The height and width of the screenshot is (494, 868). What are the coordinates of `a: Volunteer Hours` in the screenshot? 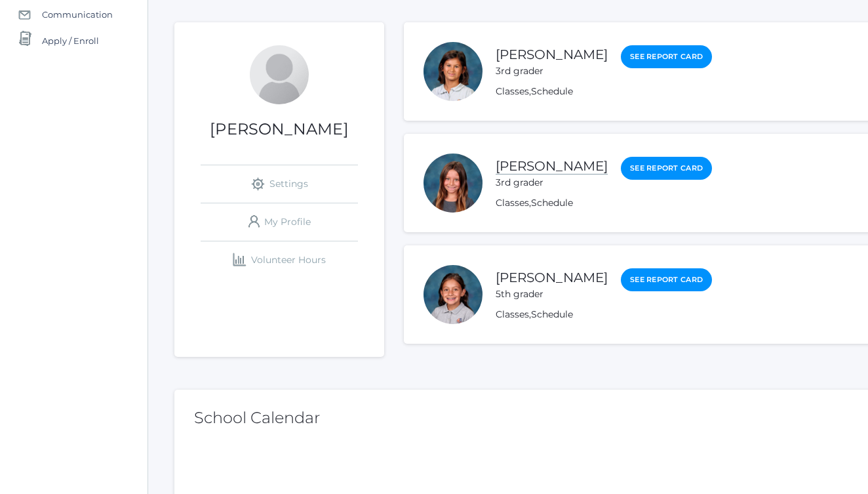 It's located at (279, 260).